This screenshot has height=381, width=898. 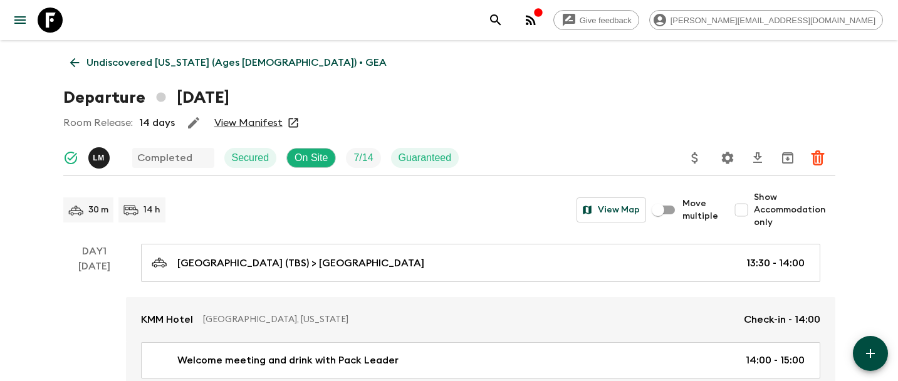 I want to click on button: Update Price, Early Bird Discount and Costs, so click(x=695, y=158).